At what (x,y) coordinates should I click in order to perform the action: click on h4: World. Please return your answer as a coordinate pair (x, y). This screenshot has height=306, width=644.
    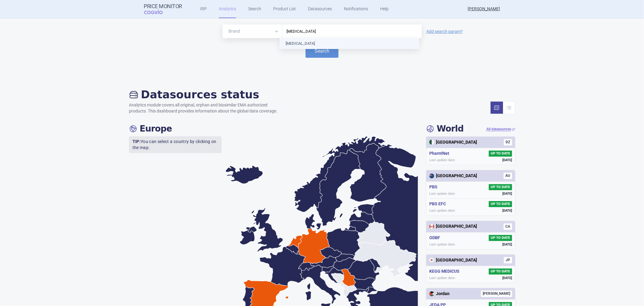
    Looking at the image, I should click on (445, 129).